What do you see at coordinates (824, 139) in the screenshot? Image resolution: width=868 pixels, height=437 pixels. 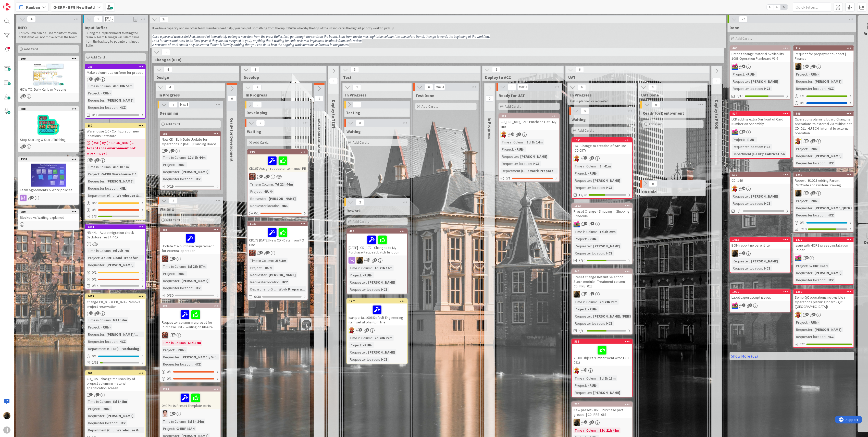 I see `a: 709Operations planning board Changing operations to external via Multiselect CD_011_HUISCH_Intern...` at bounding box center [824, 139].